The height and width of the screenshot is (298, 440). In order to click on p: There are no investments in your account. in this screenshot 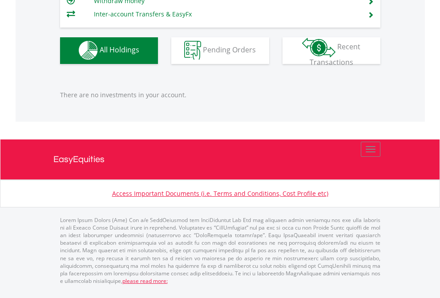, I will do `click(220, 95)`.